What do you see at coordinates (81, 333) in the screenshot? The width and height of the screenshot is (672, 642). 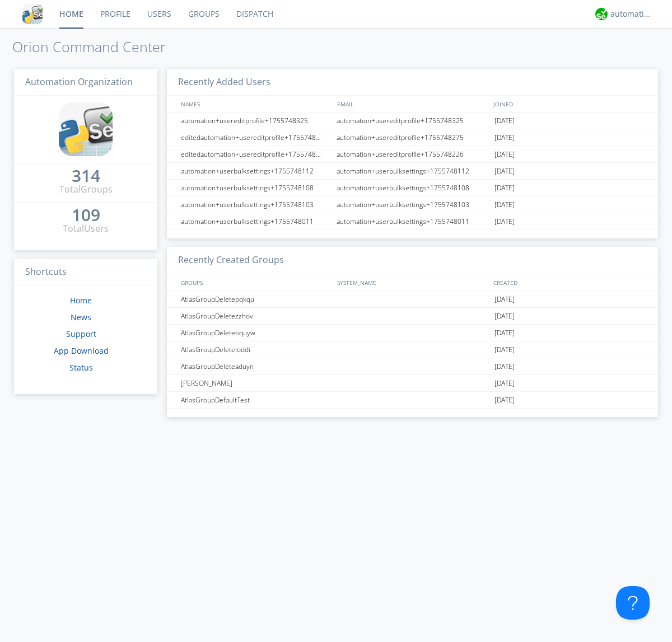 I see `a: Support` at bounding box center [81, 333].